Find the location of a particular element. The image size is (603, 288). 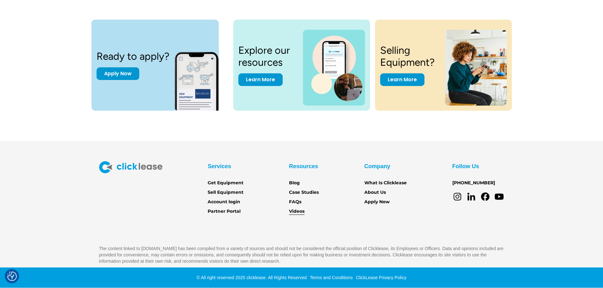

a: FAQs is located at coordinates (295, 202).